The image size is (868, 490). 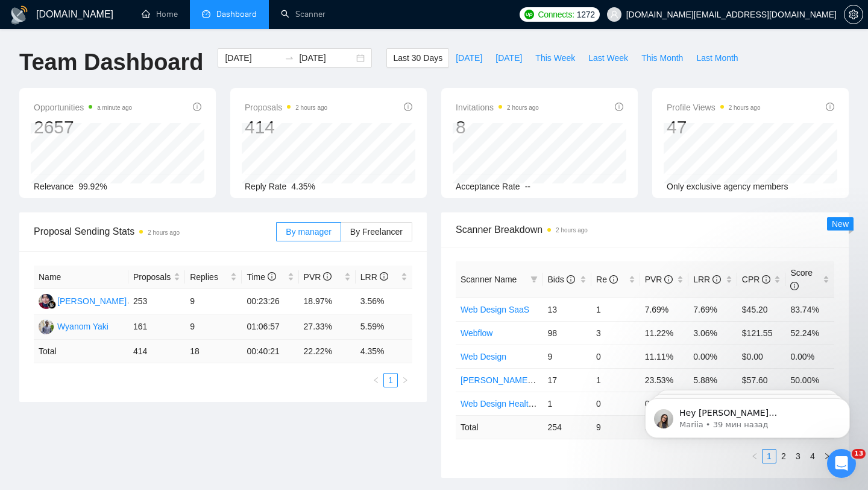 What do you see at coordinates (375, 277) in the screenshot?
I see `span: LRR` at bounding box center [375, 277].